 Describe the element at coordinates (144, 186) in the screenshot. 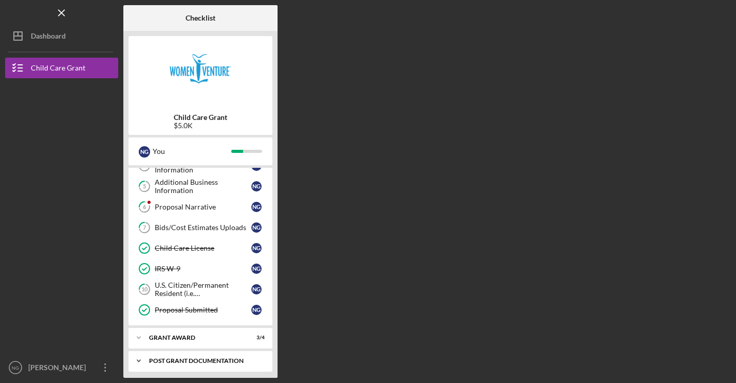

I see `tspan: 5` at that location.